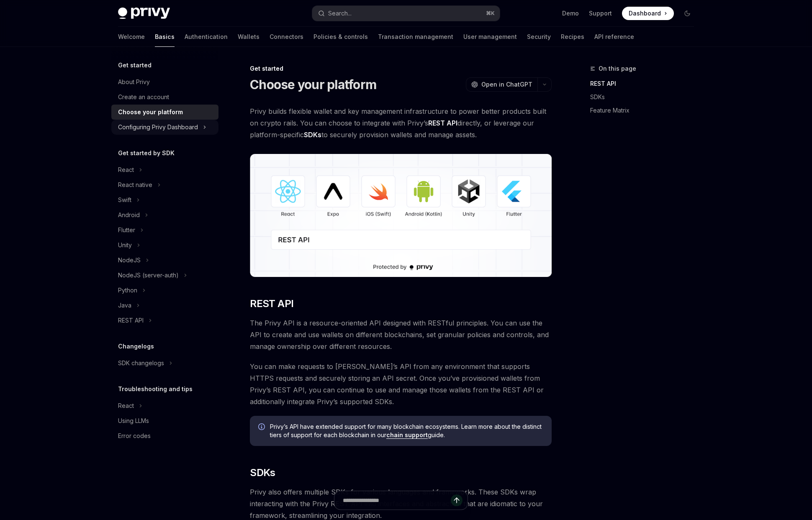 The width and height of the screenshot is (812, 520). I want to click on button: Toggle Android section, so click(165, 215).